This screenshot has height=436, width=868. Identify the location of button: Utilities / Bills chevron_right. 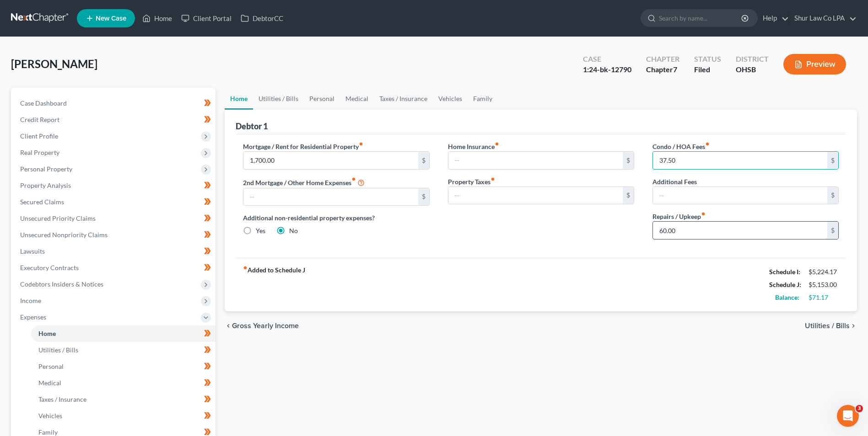
(831, 326).